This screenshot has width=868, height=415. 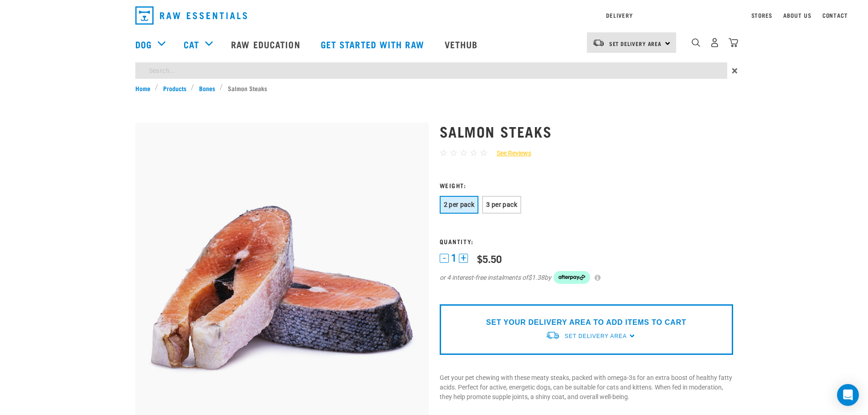 What do you see at coordinates (266, 44) in the screenshot?
I see `a: Raw Education` at bounding box center [266, 44].